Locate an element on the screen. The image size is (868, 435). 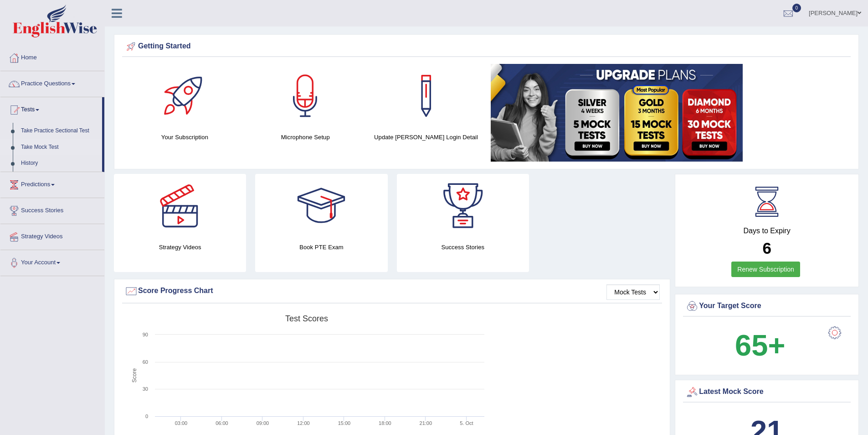
text: 30 is located at coordinates (145, 389).